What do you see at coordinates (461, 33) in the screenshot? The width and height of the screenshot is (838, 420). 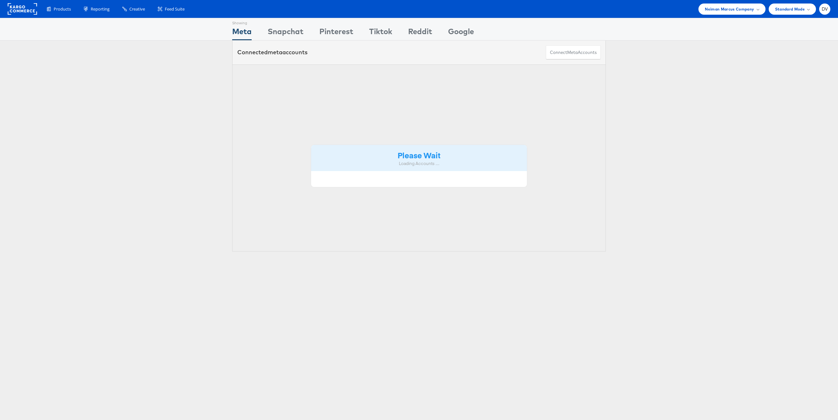 I see `div: Google` at bounding box center [461, 33].